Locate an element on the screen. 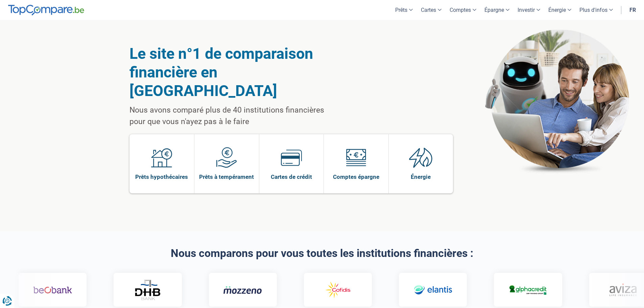 This screenshot has height=308, width=644. a: Énergie Énergie is located at coordinates (421, 163).